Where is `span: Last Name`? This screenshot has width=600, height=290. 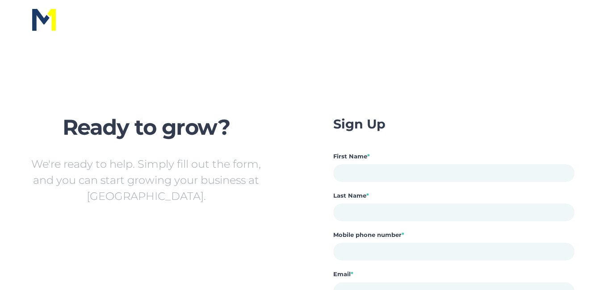 span: Last Name is located at coordinates (350, 196).